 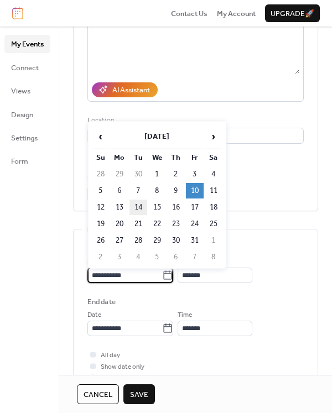 What do you see at coordinates (98, 394) in the screenshot?
I see `a: Cancel` at bounding box center [98, 394].